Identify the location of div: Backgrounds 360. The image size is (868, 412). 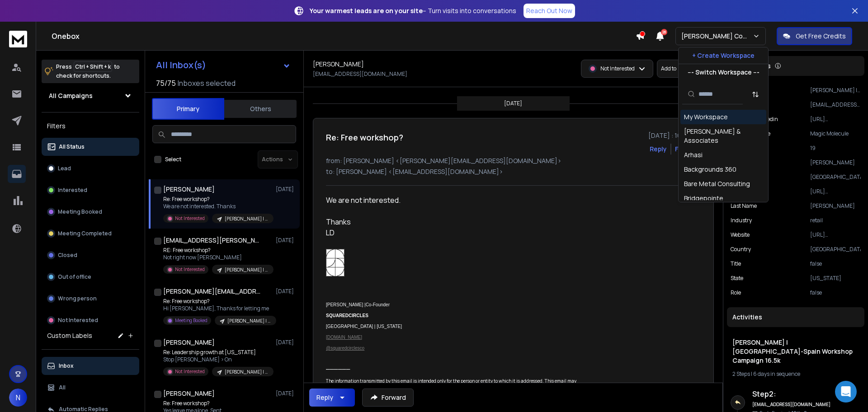
(711, 170).